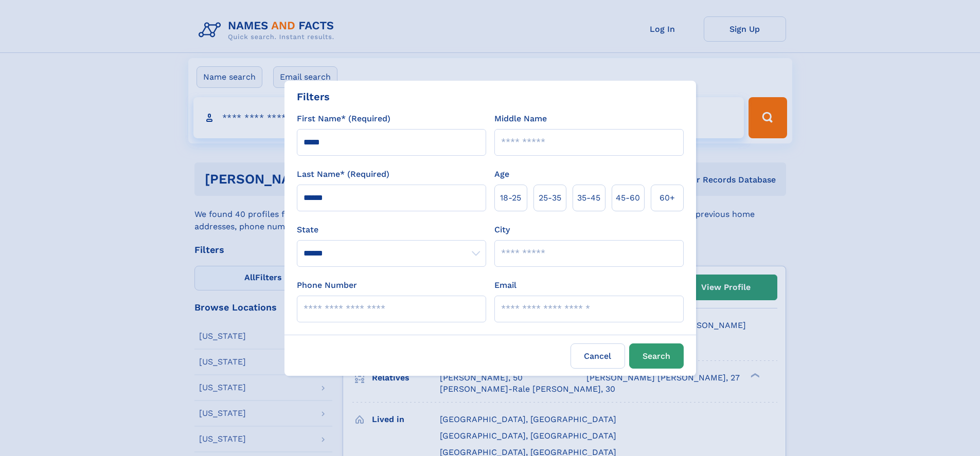 This screenshot has height=456, width=980. Describe the element at coordinates (344, 119) in the screenshot. I see `label: First Name* (Required)` at that location.